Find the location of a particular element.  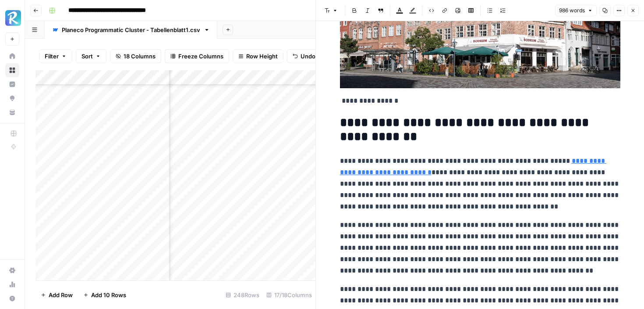

button: 18 Columns is located at coordinates (136, 56).